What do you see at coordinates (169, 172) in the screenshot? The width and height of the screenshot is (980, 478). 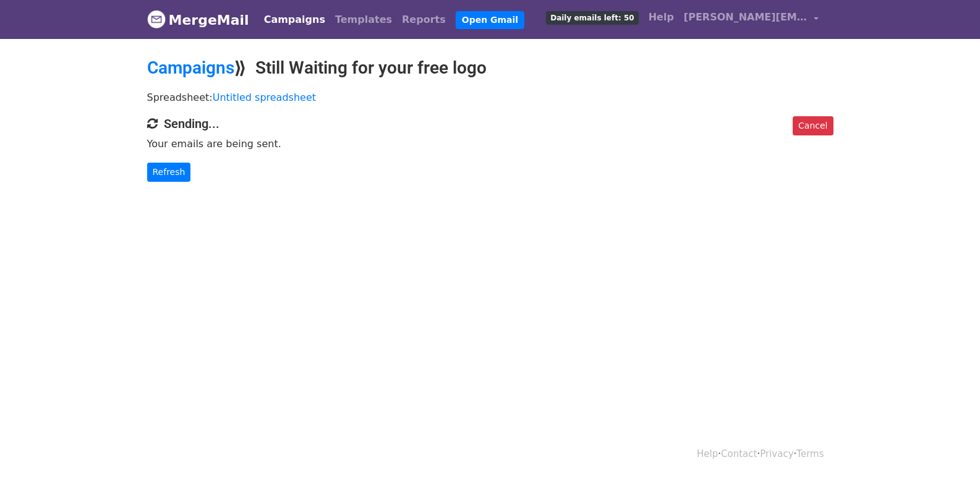 I see `a: Refresh` at bounding box center [169, 172].